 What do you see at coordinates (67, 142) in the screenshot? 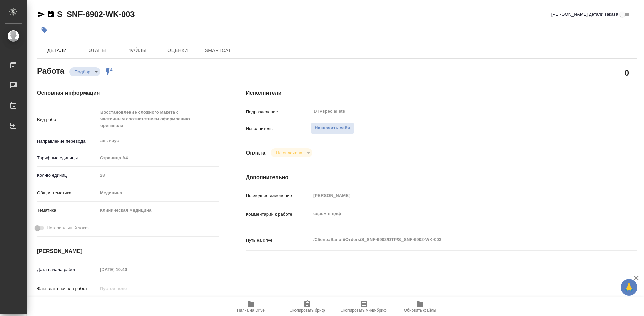
I see `p: Направление перевода` at bounding box center [67, 142].